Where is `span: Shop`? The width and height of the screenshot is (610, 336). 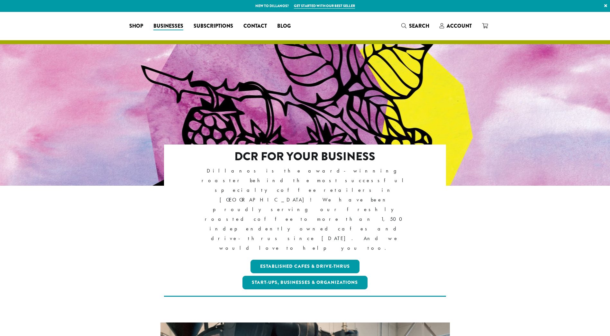
span: Shop is located at coordinates (136, 26).